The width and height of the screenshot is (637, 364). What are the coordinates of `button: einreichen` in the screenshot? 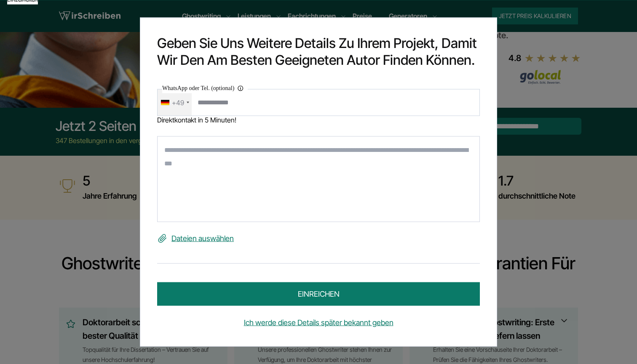 It's located at (318, 294).